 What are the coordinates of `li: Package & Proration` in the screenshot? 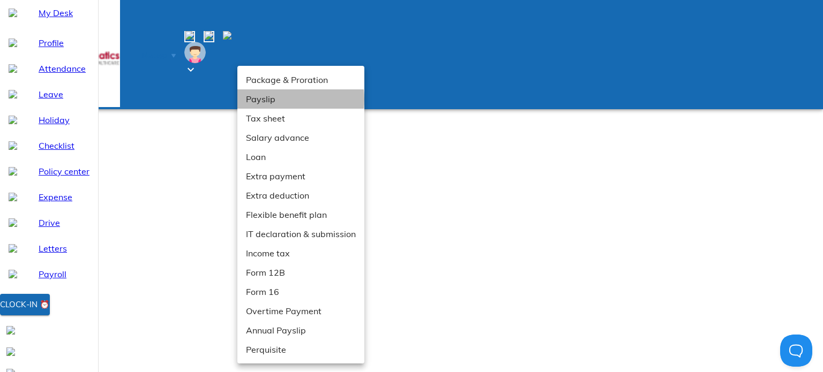 It's located at (300, 80).